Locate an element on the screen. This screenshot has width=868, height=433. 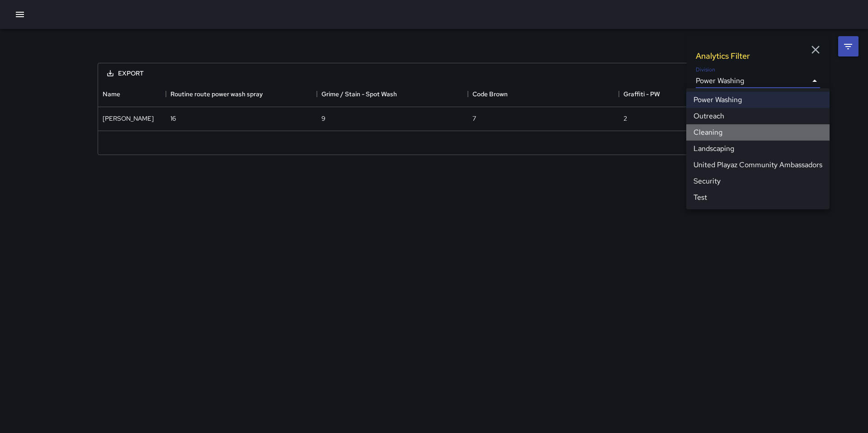
li: United Playaz Community Ambassadors is located at coordinates (758, 165).